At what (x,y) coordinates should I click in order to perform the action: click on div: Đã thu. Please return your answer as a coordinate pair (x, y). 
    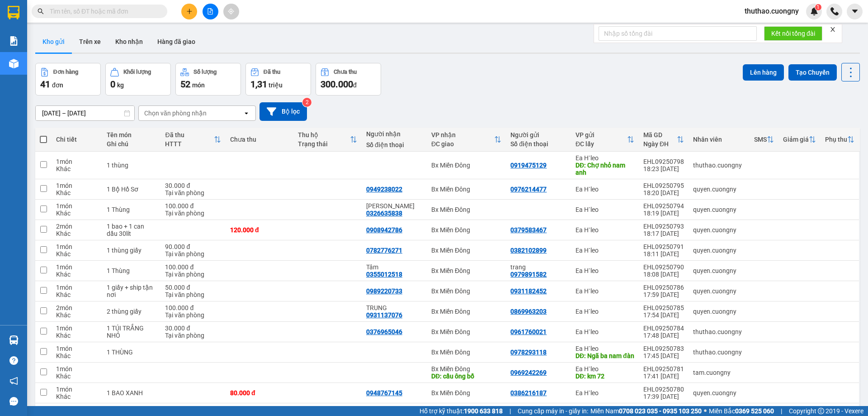
    Looking at the image, I should click on (271, 72).